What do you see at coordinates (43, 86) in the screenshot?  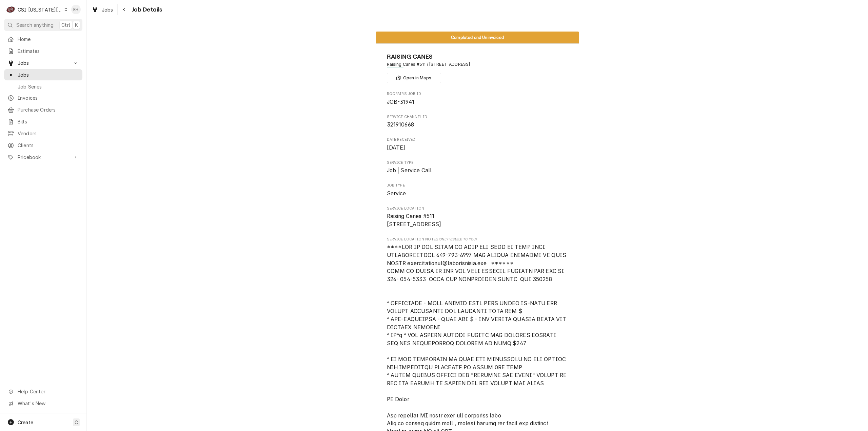 I see `a: Job Series` at bounding box center [43, 86].